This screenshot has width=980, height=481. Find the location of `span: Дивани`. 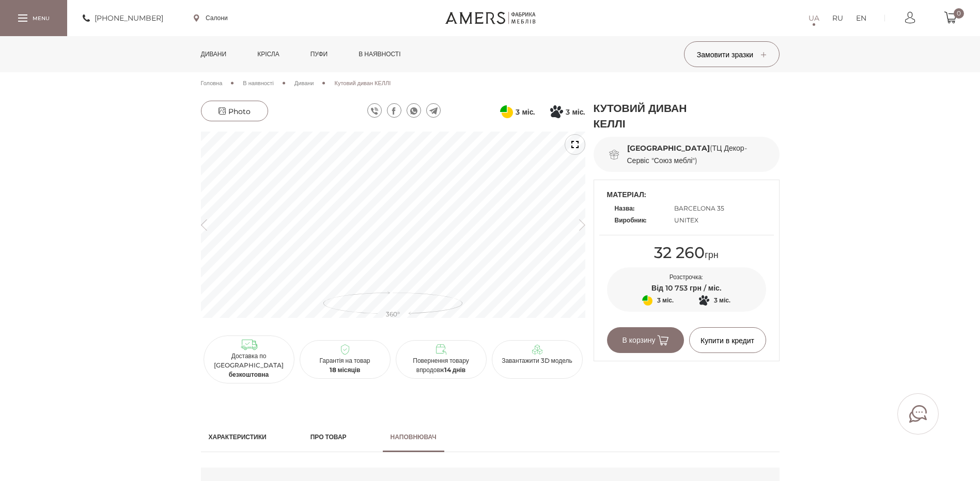

span: Дивани is located at coordinates (304, 83).